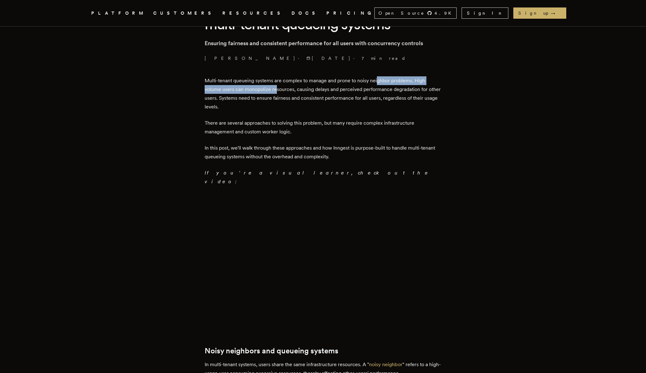 The height and width of the screenshot is (373, 646). I want to click on a: DOCS, so click(305, 13).